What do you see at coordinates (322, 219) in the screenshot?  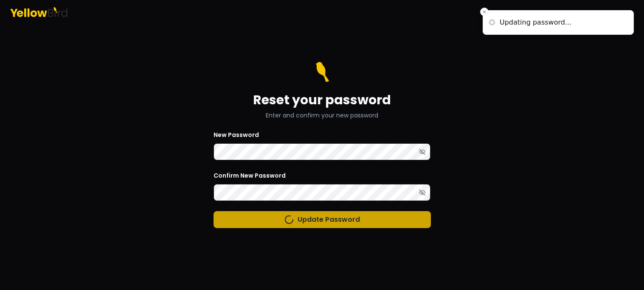 I see `button: Update Password` at bounding box center [322, 219].